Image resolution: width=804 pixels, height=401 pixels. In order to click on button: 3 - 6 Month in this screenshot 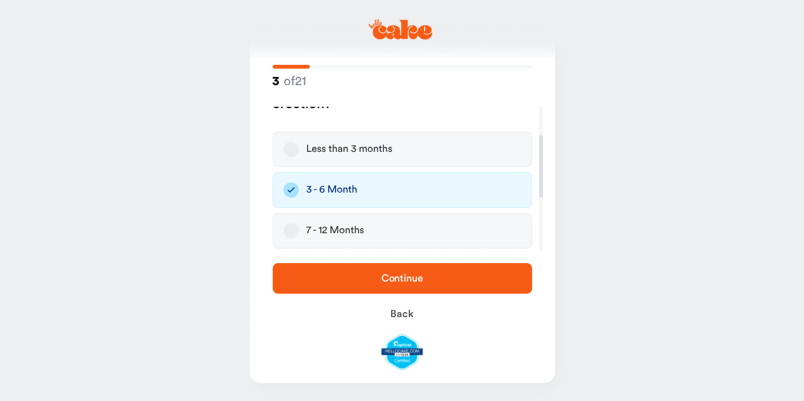, I will do `click(291, 190)`.